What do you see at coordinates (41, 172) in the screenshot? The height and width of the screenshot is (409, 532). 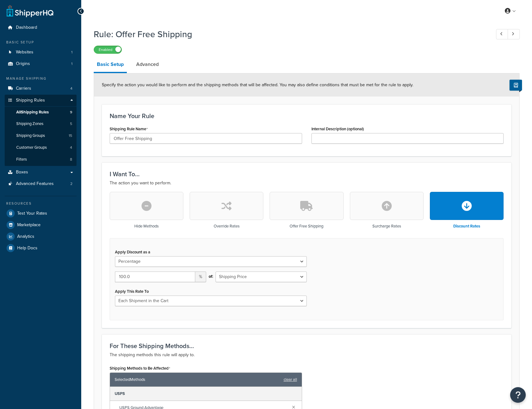 I see `li: Boxes` at bounding box center [41, 172].